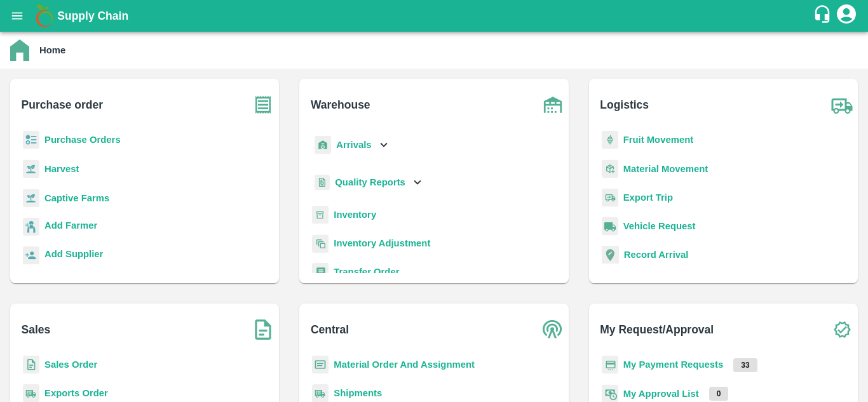 This screenshot has height=402, width=868. What do you see at coordinates (263, 329) in the screenshot?
I see `img: soSales` at bounding box center [263, 329].